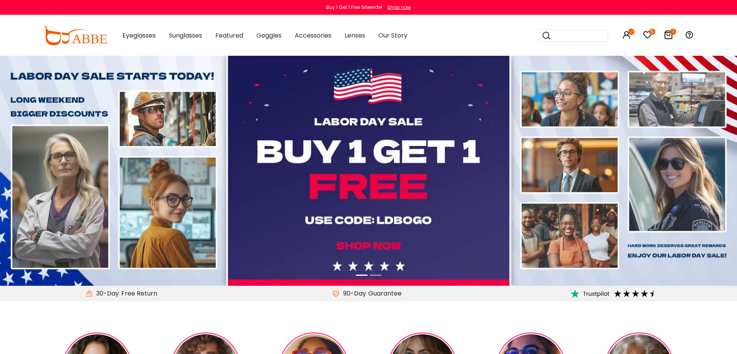  I want to click on a: 5, so click(648, 36).